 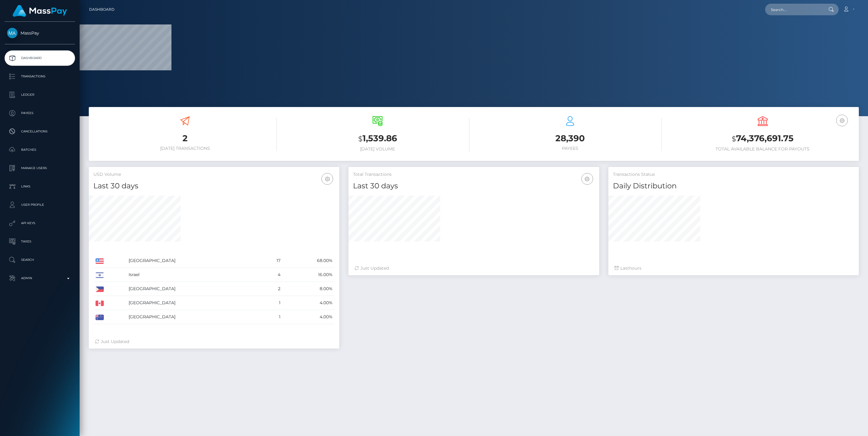 I want to click on span: MassPay, so click(x=40, y=33).